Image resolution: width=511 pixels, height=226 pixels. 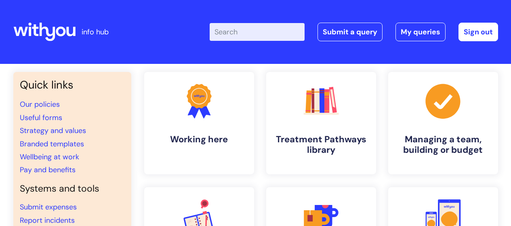 I want to click on a: My queries, so click(x=420, y=32).